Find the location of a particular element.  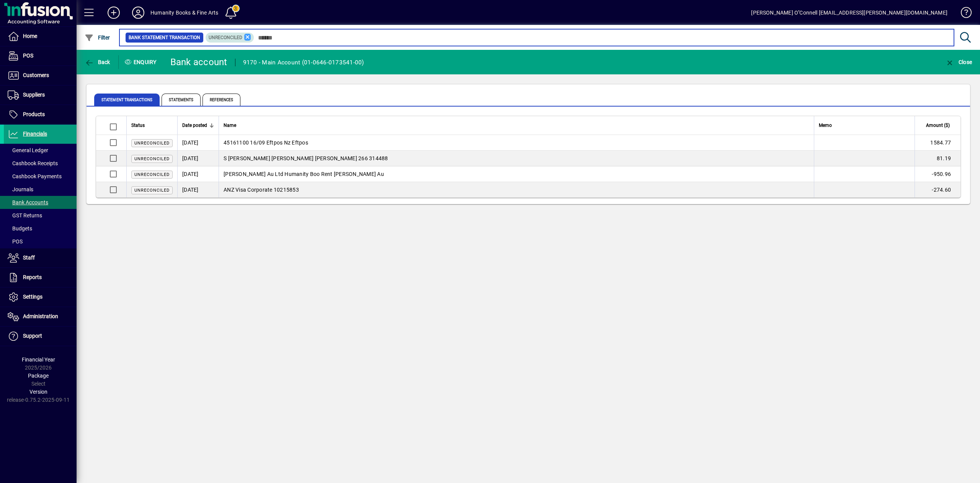

span: ANZ Visa Corporate 10215853 is located at coordinates (261, 190).